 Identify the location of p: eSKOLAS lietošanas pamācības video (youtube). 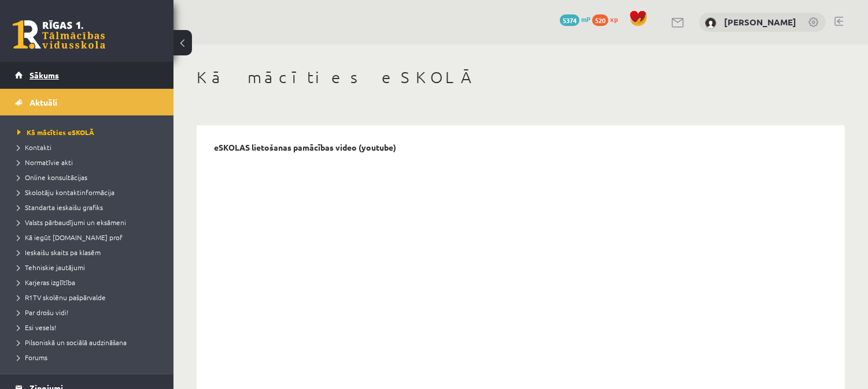
(305, 147).